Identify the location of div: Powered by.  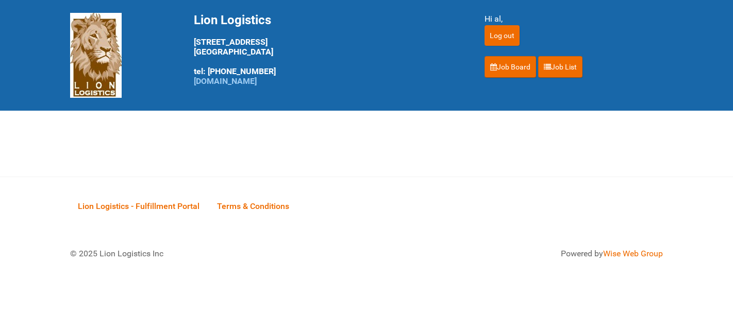
(521, 254).